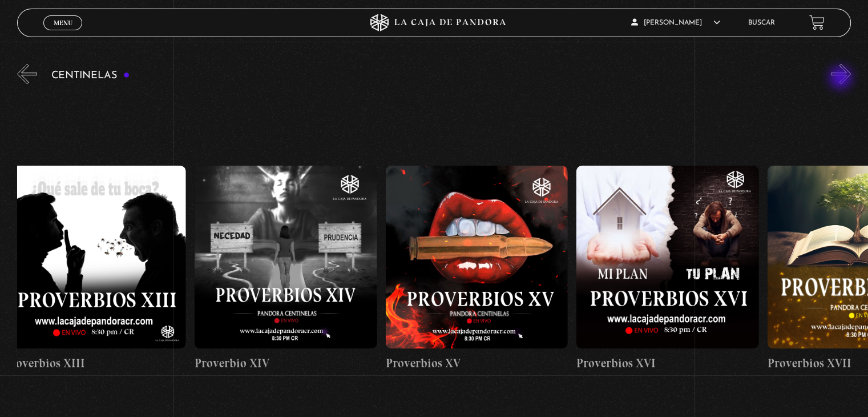 The height and width of the screenshot is (417, 868). What do you see at coordinates (817, 22) in the screenshot?
I see `a: View your shopping cart` at bounding box center [817, 22].